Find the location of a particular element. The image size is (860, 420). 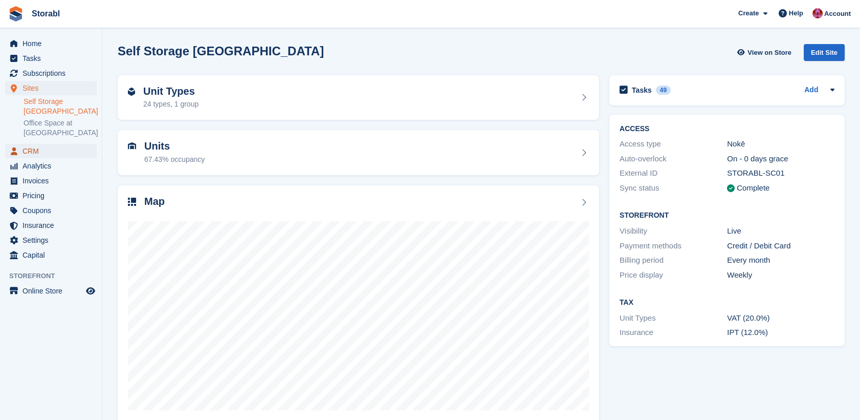

span: Invoices is located at coordinates (53, 181).